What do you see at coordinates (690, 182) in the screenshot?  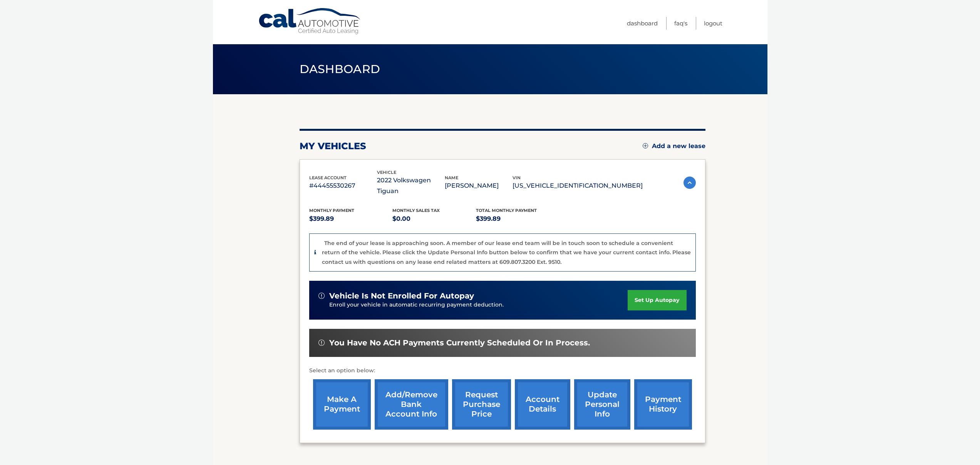 I see `img: accordion-active.svg` at bounding box center [690, 182].